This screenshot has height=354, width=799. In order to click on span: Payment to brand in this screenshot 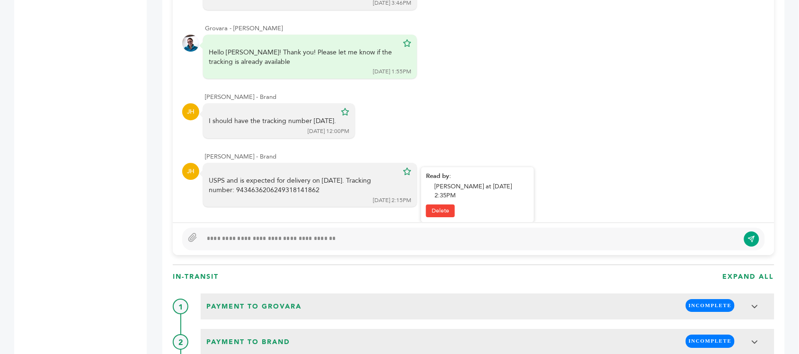, I will do `click(248, 342)`.